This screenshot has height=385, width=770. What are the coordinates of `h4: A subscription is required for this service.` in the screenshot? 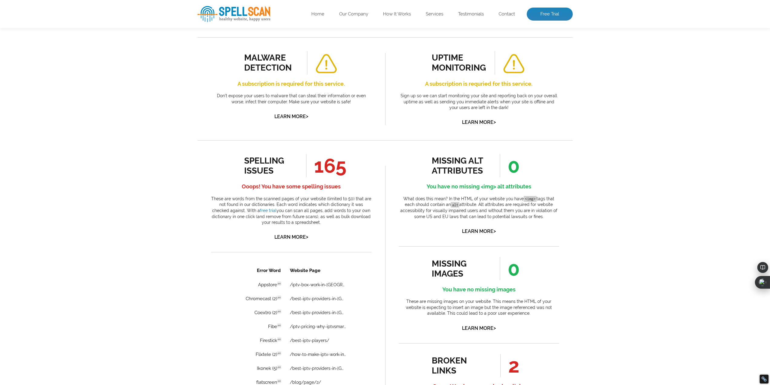 It's located at (291, 84).